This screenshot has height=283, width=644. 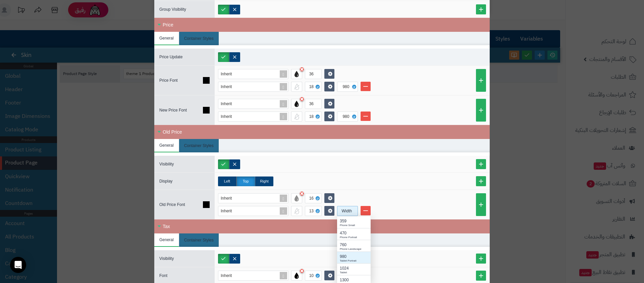 What do you see at coordinates (227, 181) in the screenshot?
I see `label: Left` at bounding box center [227, 181].